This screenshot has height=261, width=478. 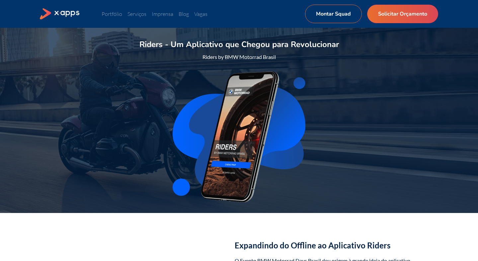 What do you see at coordinates (183, 14) in the screenshot?
I see `a: Blog` at bounding box center [183, 14].